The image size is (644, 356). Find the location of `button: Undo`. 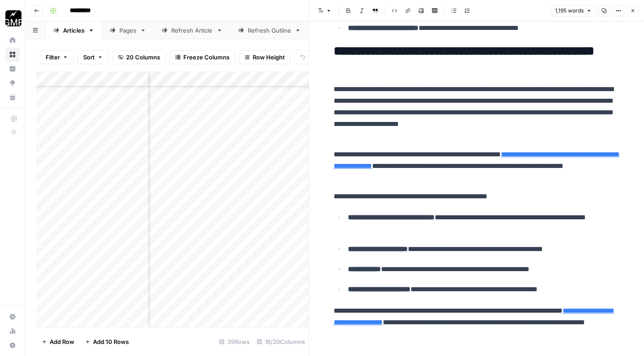

button: Undo is located at coordinates (311, 57).